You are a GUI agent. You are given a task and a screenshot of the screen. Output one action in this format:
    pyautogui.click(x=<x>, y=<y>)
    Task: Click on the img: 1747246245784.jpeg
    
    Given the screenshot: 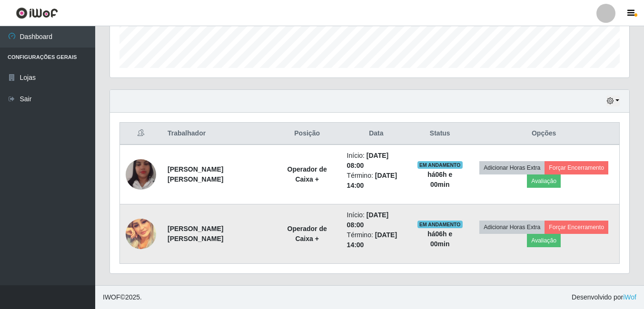 What is the action you would take?
    pyautogui.click(x=141, y=234)
    